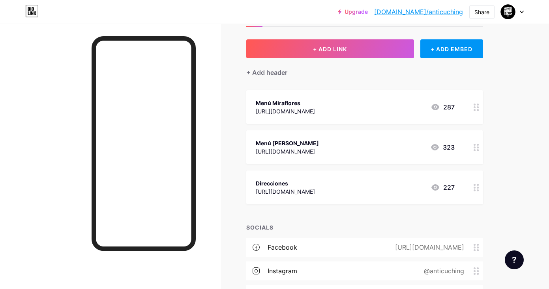 The height and width of the screenshot is (289, 549). What do you see at coordinates (267, 73) in the screenshot?
I see `div: + Add header` at bounding box center [267, 73].